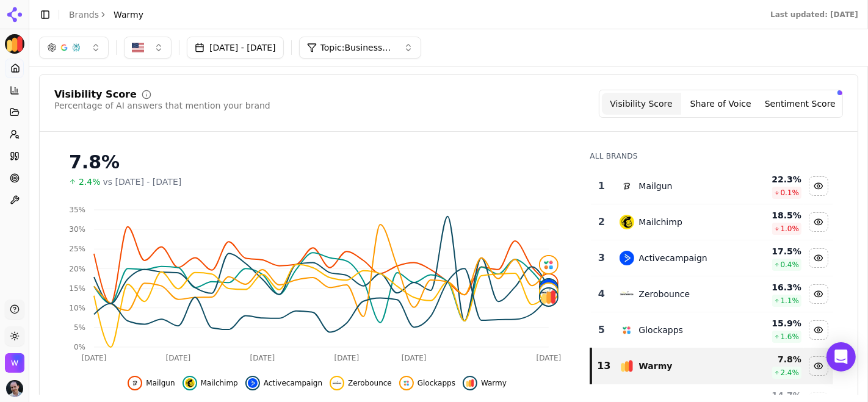 Image resolution: width=868 pixels, height=402 pixels. I want to click on button: Hide zerobounce data, so click(819, 294).